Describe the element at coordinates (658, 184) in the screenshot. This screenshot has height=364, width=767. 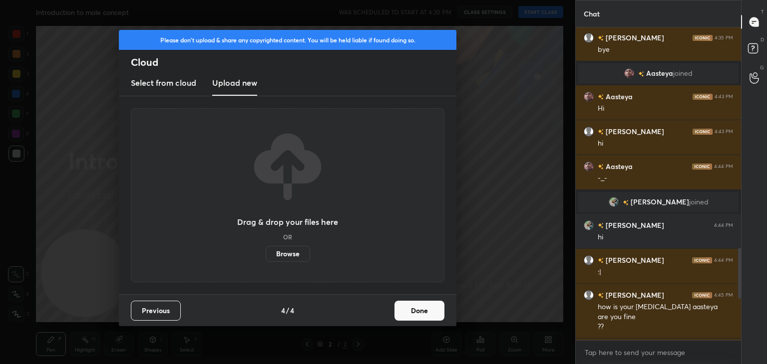
I see `div: grid` at that location.